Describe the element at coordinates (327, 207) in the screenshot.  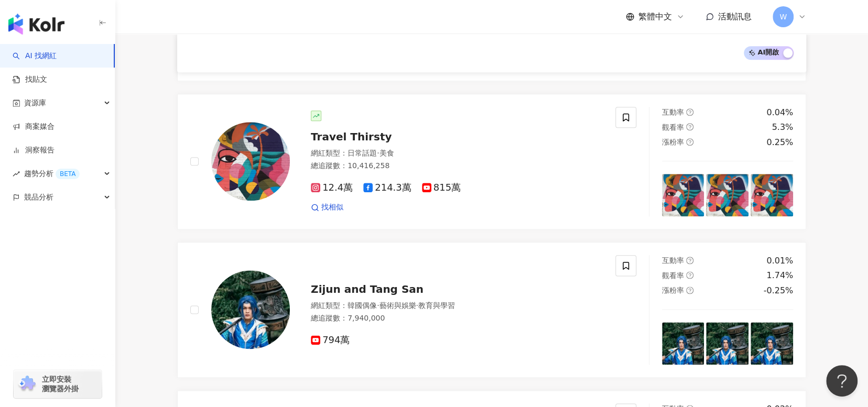
I see `a: 找相似` at that location.